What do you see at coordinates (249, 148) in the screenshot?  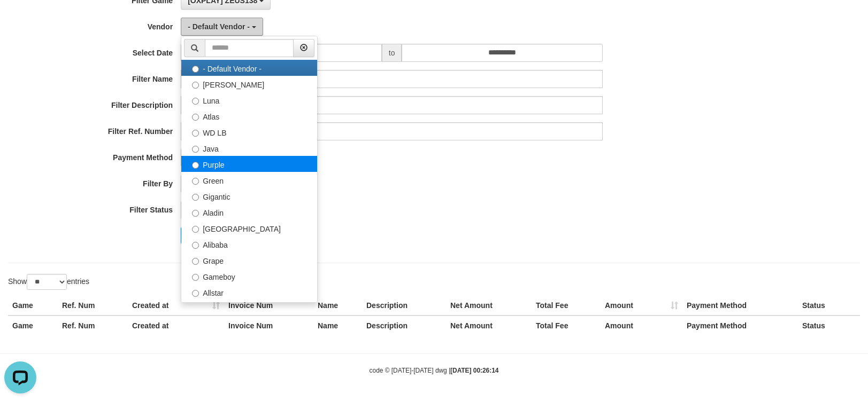 I see `label: Java` at bounding box center [249, 148].